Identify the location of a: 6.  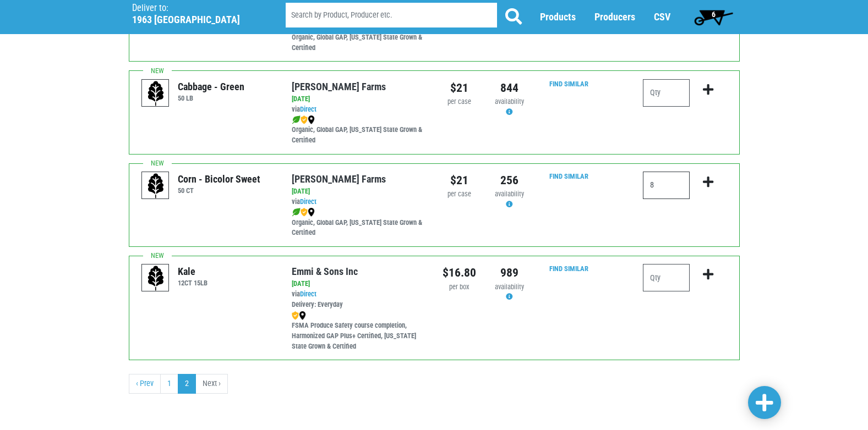
(714, 17).